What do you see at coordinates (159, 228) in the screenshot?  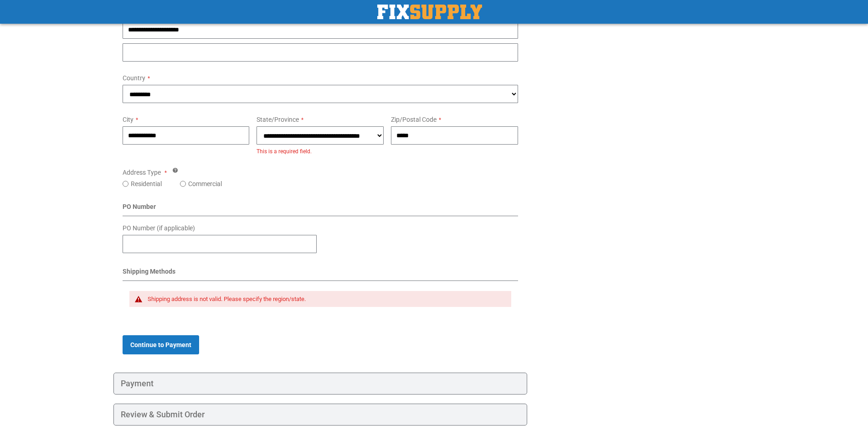 I see `span: PO Number (if applicable)` at bounding box center [159, 228].